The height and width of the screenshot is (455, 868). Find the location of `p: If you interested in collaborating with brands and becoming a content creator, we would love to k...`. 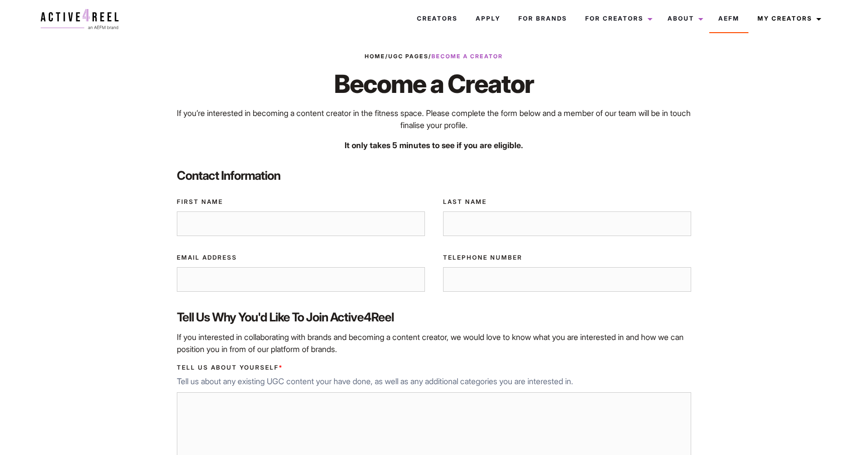

p: If you interested in collaborating with brands and becoming a content creator, we would love to k... is located at coordinates (434, 343).